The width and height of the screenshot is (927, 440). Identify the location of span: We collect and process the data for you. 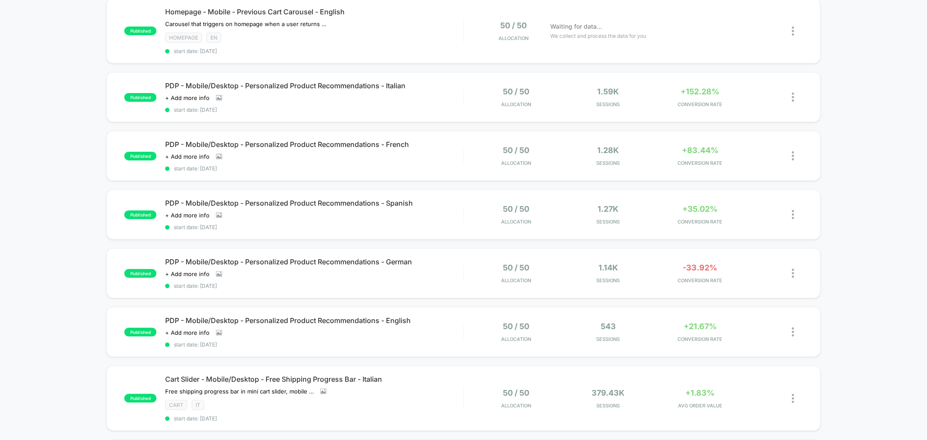
(598, 36).